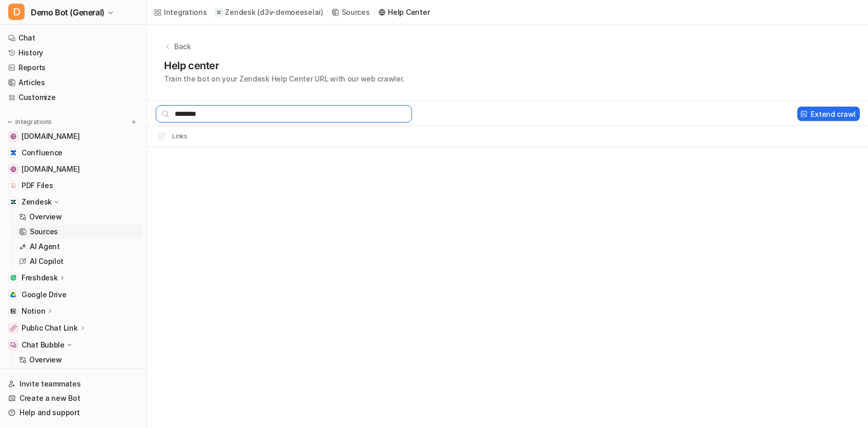 The image size is (868, 428). Describe the element at coordinates (73, 83) in the screenshot. I see `a: Articles` at that location.